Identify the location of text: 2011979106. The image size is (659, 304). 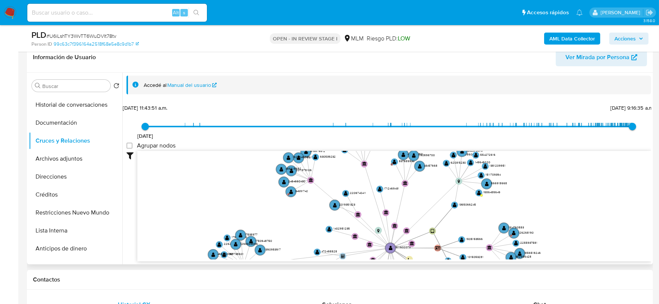
(303, 170).